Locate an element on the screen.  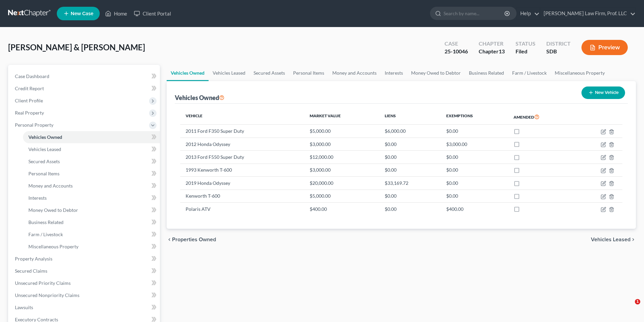
th: Market Value is located at coordinates (342, 117).